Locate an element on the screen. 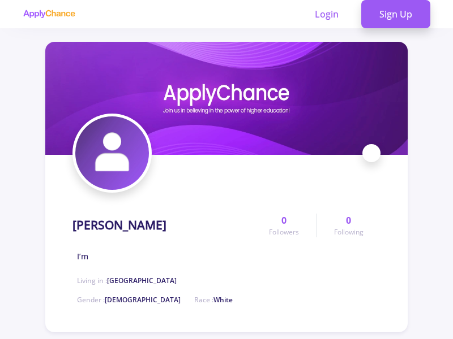 This screenshot has height=339, width=453. span: Gender : is located at coordinates (128, 300).